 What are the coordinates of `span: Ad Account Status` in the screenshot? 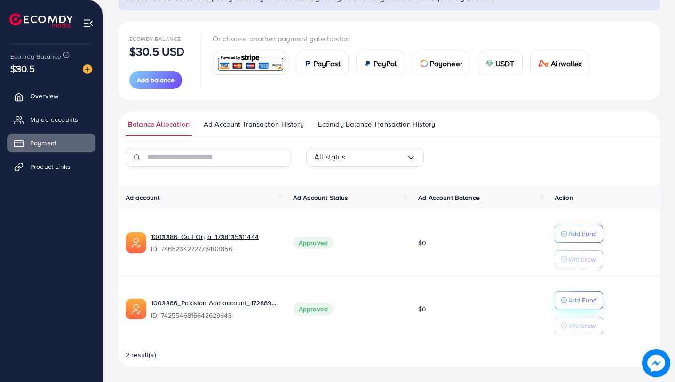 It's located at (321, 198).